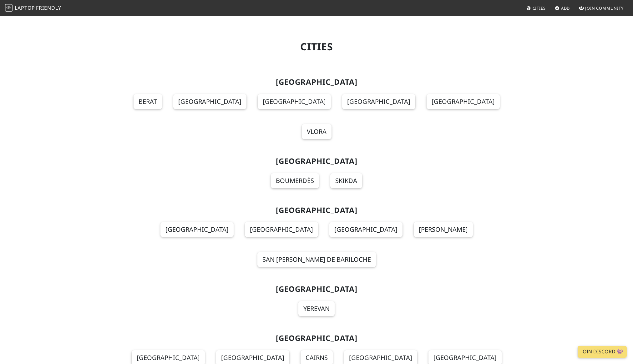  What do you see at coordinates (33, 8) in the screenshot?
I see `a: LaptopFriendly LaptopFriendly` at bounding box center [33, 8].